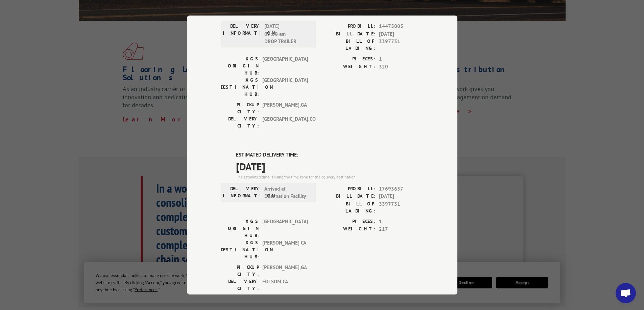 This screenshot has height=310, width=644. Describe the element at coordinates (329, 10) in the screenshot. I see `span: DELIVERED` at that location.